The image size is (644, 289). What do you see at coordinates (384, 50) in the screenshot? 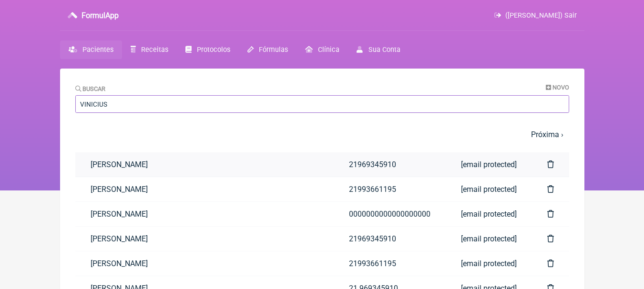
I see `span: Sua Conta` at bounding box center [384, 50].